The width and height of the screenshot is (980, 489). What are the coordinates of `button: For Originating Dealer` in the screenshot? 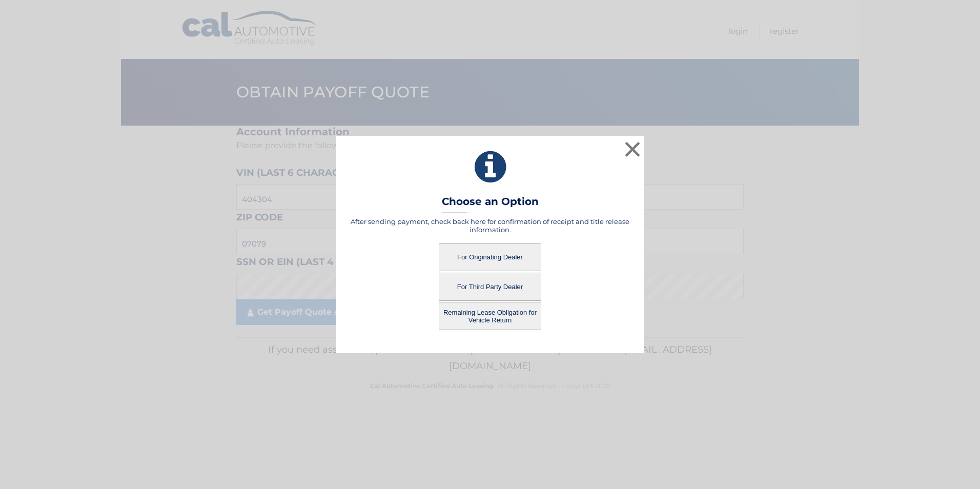 It's located at (490, 256).